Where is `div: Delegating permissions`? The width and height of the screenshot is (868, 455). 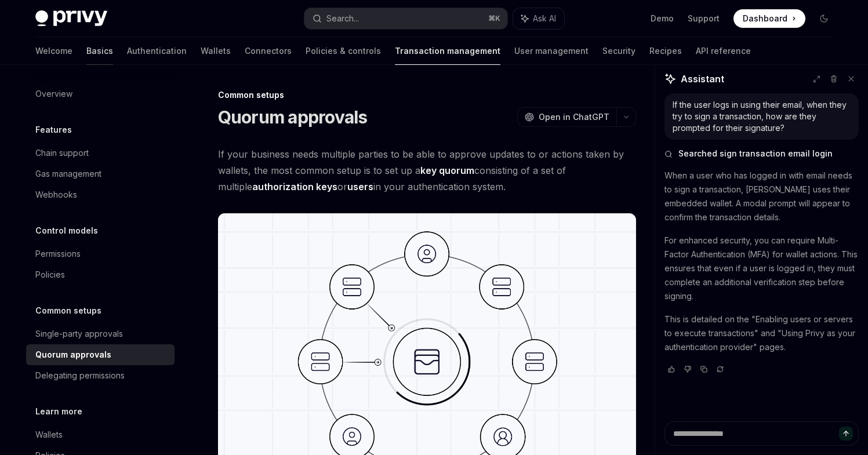
div: Delegating permissions is located at coordinates (80, 376).